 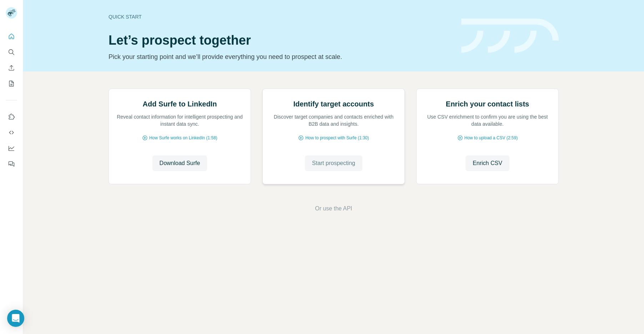 What do you see at coordinates (12, 84) in the screenshot?
I see `button: My lists` at bounding box center [12, 84].